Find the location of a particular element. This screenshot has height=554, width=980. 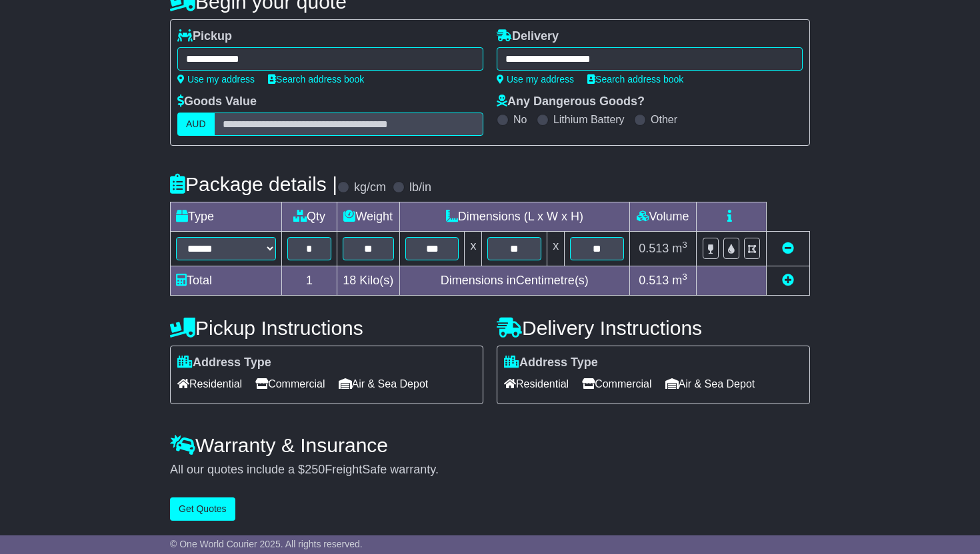

td: Total is located at coordinates (226, 281).